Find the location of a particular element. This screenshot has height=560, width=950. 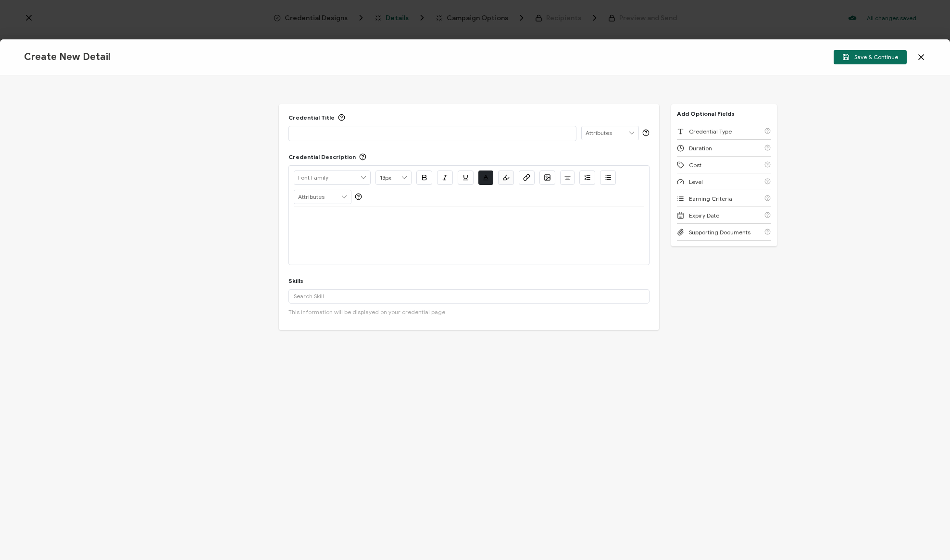

input: Font Family is located at coordinates (332, 177).